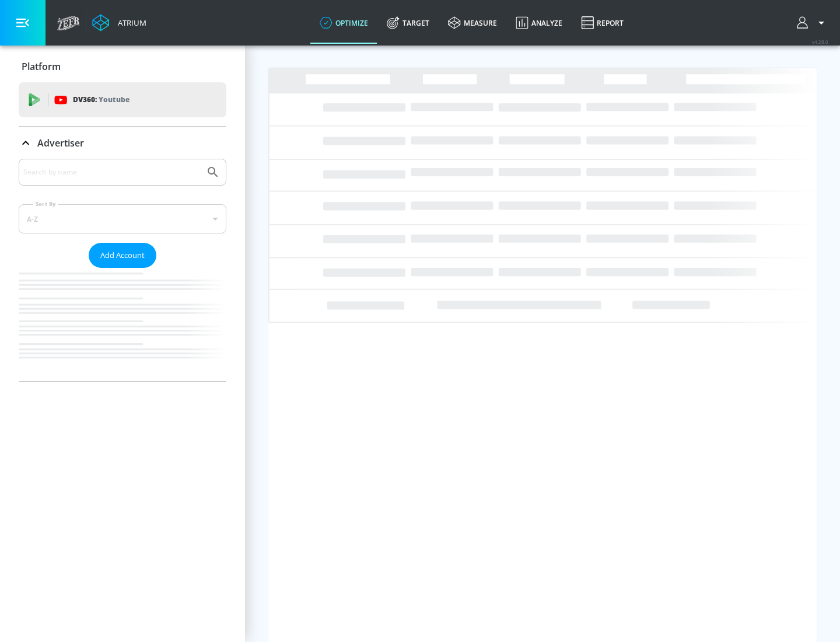 The height and width of the screenshot is (642, 840). I want to click on a: Target, so click(408, 23).